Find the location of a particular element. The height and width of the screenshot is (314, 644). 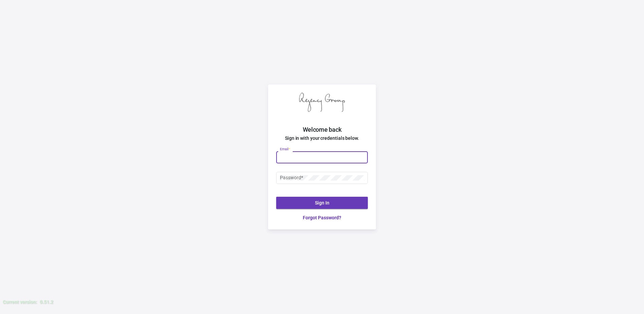

h2: Welcome back is located at coordinates (322, 129).